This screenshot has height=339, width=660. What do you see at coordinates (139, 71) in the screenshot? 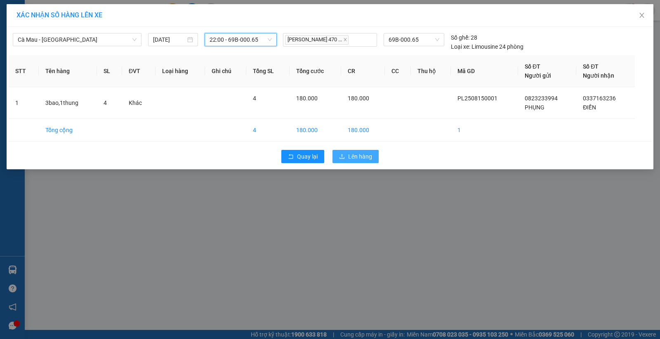
I see `th: ĐVT` at bounding box center [139, 71].